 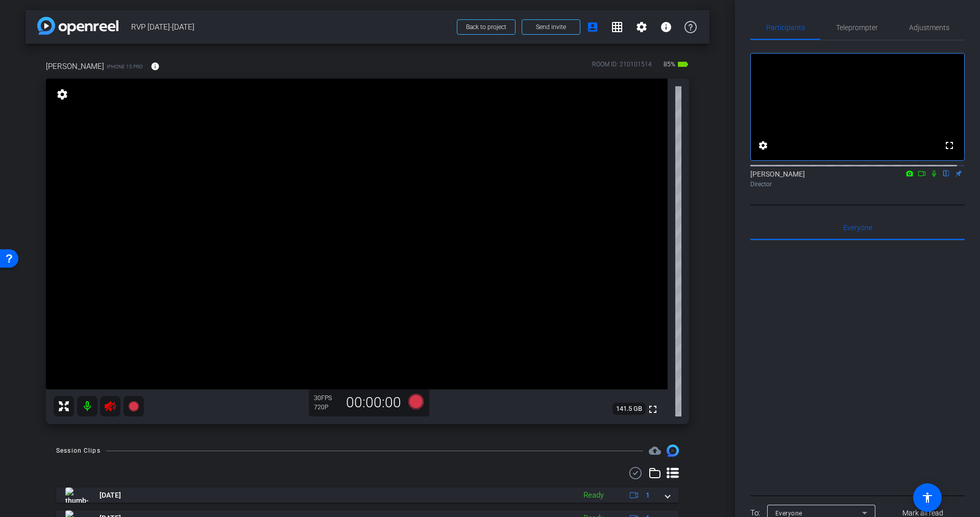 I want to click on span: Teleprompter, so click(x=856, y=28).